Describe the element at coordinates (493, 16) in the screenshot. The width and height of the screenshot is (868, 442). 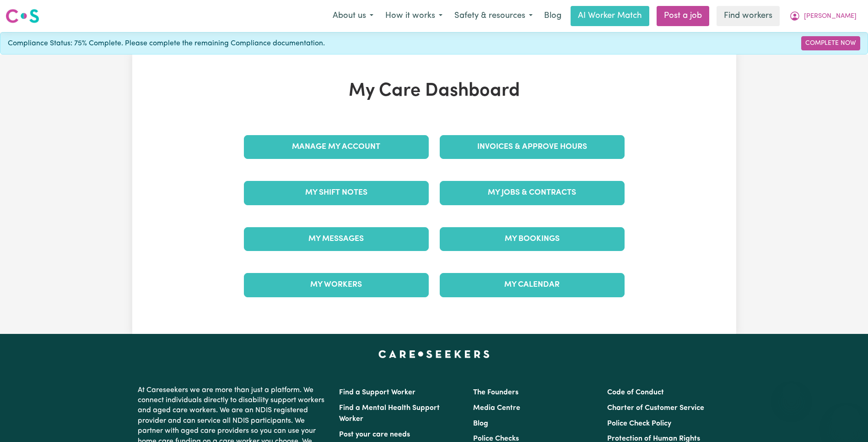
I see `button: Safety & resources` at that location.